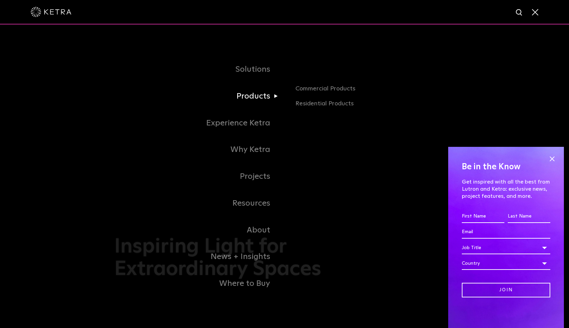  Describe the element at coordinates (199, 123) in the screenshot. I see `a: Experience Ketra` at that location.